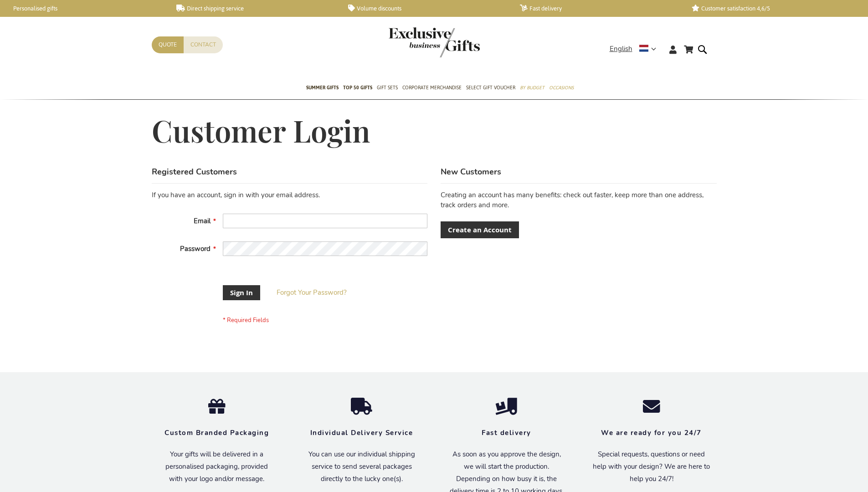  I want to click on a: Personalised gifts, so click(83, 8).